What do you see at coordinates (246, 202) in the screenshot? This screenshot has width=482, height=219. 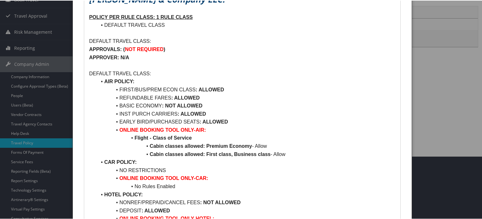 I see `li: NONREF/PREPAID/CANCEL FEES` at bounding box center [246, 202].